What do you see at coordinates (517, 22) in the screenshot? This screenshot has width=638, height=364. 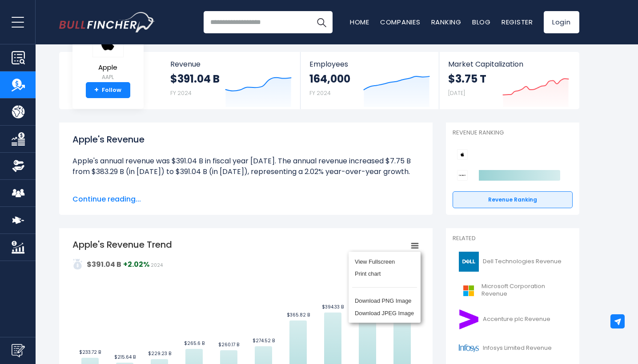 I see `a: Register` at bounding box center [517, 22].